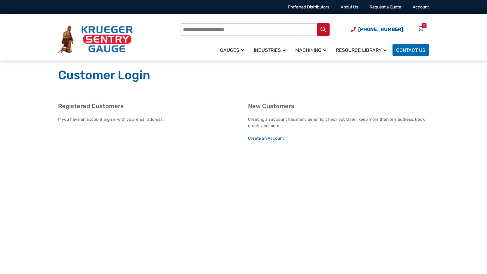 Image resolution: width=487 pixels, height=274 pixels. Describe the element at coordinates (338, 106) in the screenshot. I see `h2: New Customers` at that location.